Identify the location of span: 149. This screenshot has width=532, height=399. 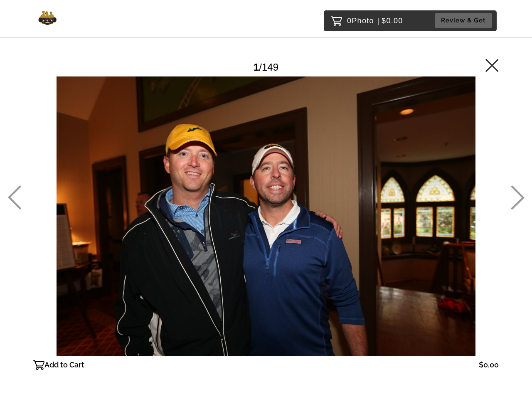
(270, 67).